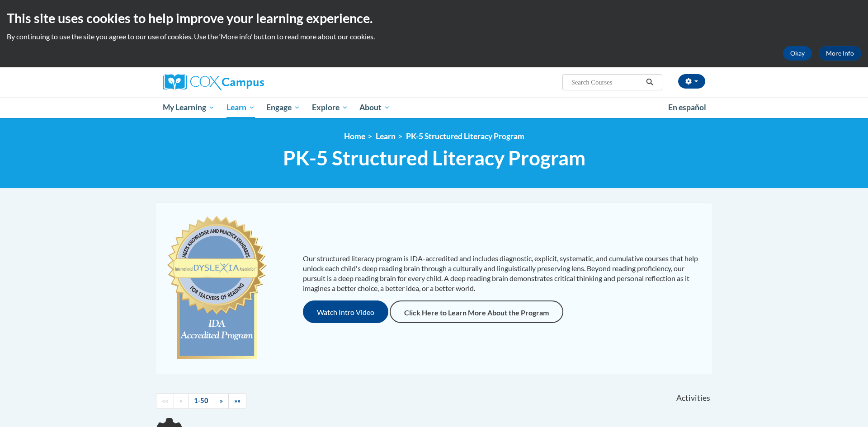 The image size is (868, 427). What do you see at coordinates (201, 401) in the screenshot?
I see `a: 1-50` at bounding box center [201, 401].